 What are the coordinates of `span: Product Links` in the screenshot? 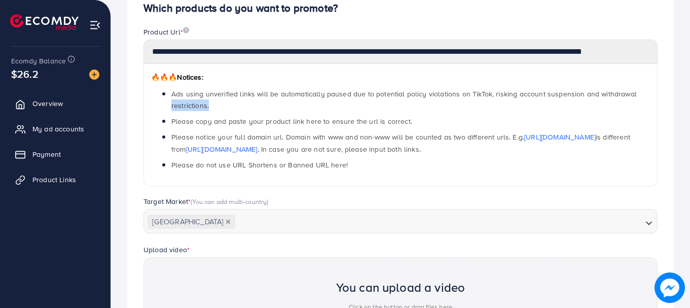 It's located at (54, 179).